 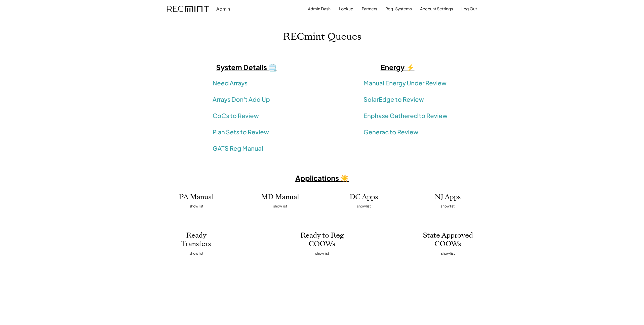 I want to click on img: recmint-logotype%403x.png, so click(x=188, y=9).